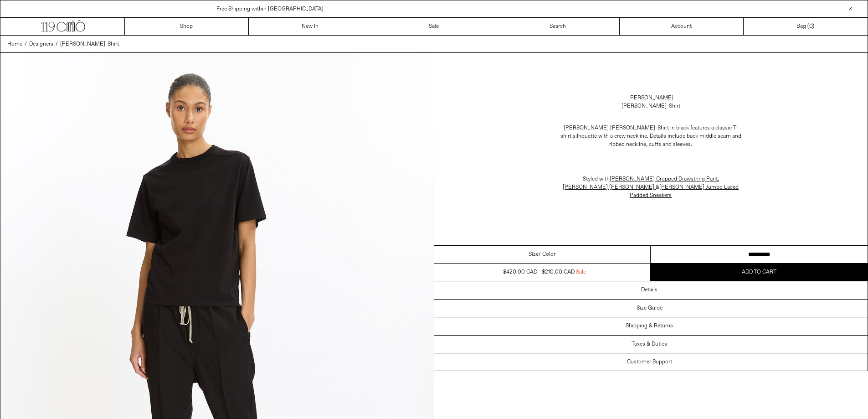 The image size is (868, 419). I want to click on a: Sale, so click(434, 26).